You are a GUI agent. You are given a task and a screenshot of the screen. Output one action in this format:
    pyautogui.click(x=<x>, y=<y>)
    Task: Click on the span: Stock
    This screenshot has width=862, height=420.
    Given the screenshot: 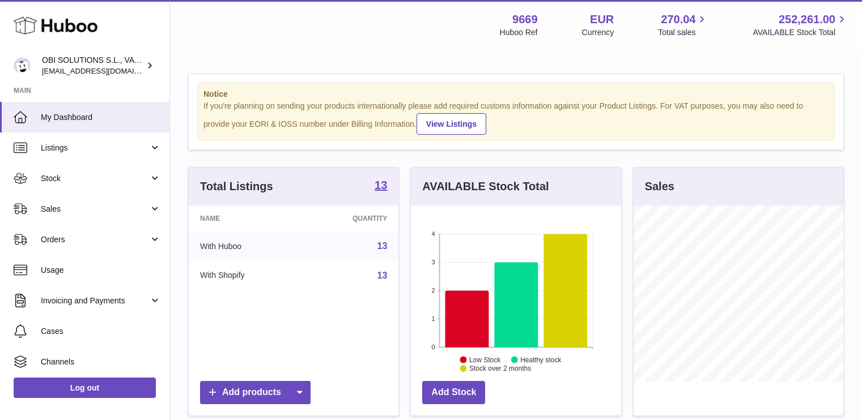 What is the action you would take?
    pyautogui.click(x=95, y=178)
    